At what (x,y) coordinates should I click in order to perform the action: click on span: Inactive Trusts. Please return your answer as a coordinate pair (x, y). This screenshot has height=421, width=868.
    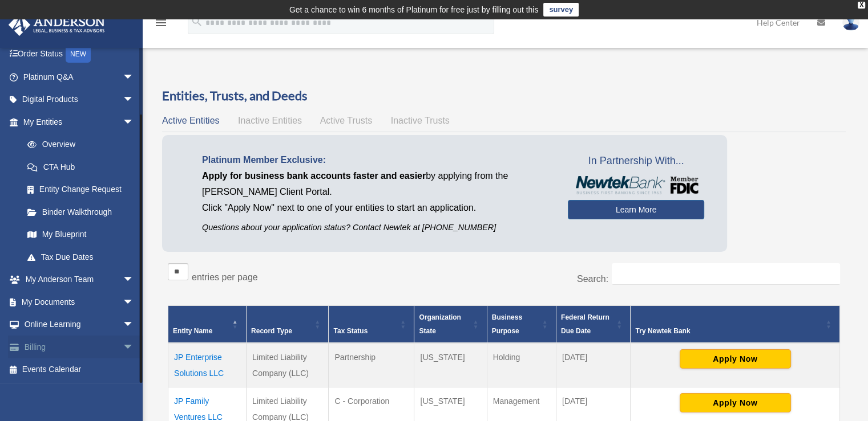
    Looking at the image, I should click on (420, 120).